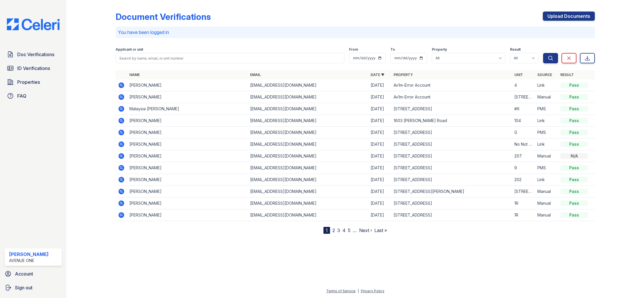 The width and height of the screenshot is (644, 298). What do you see at coordinates (393, 49) in the screenshot?
I see `label: To` at bounding box center [393, 49].